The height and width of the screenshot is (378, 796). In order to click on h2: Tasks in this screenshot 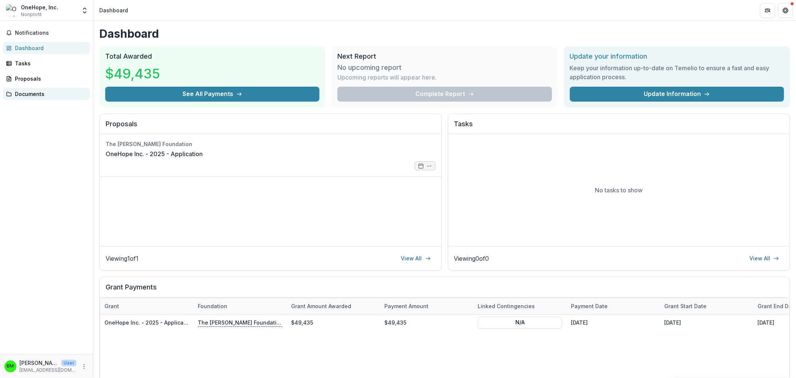, I will do `click(619, 127)`.